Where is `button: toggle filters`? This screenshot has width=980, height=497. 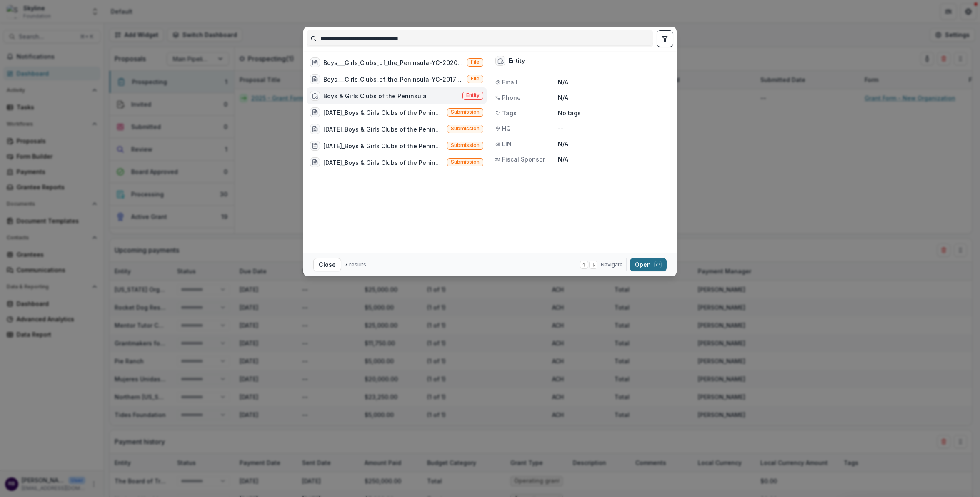
button: toggle filters is located at coordinates (665, 39).